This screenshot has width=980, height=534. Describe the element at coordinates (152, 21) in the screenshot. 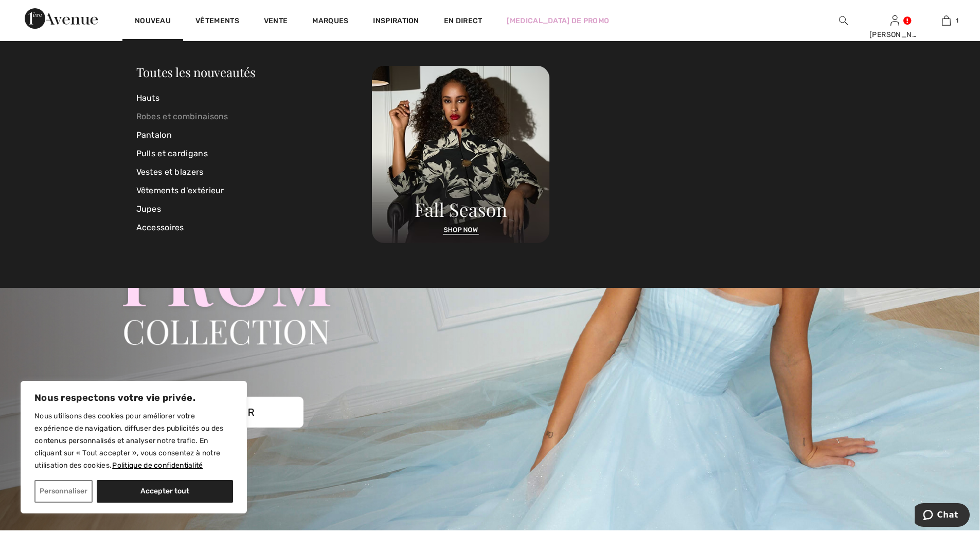

I see `a: Nouveau` at that location.